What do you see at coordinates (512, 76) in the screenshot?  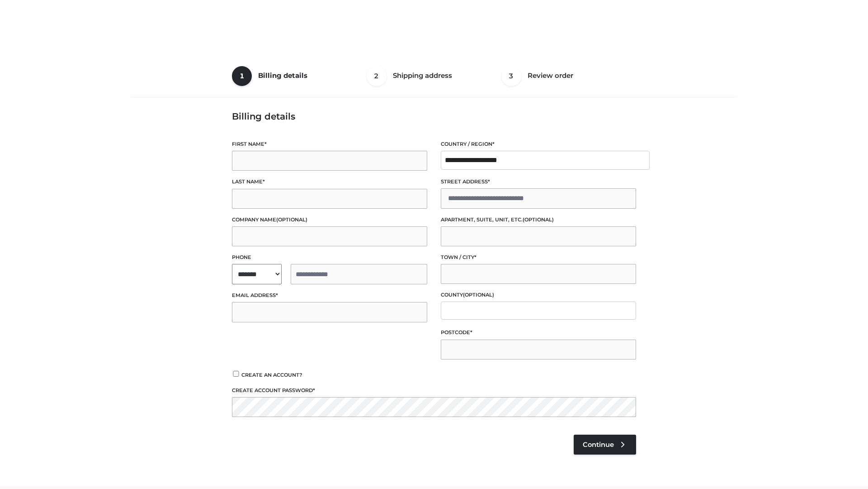 I see `span: 3` at bounding box center [512, 76].